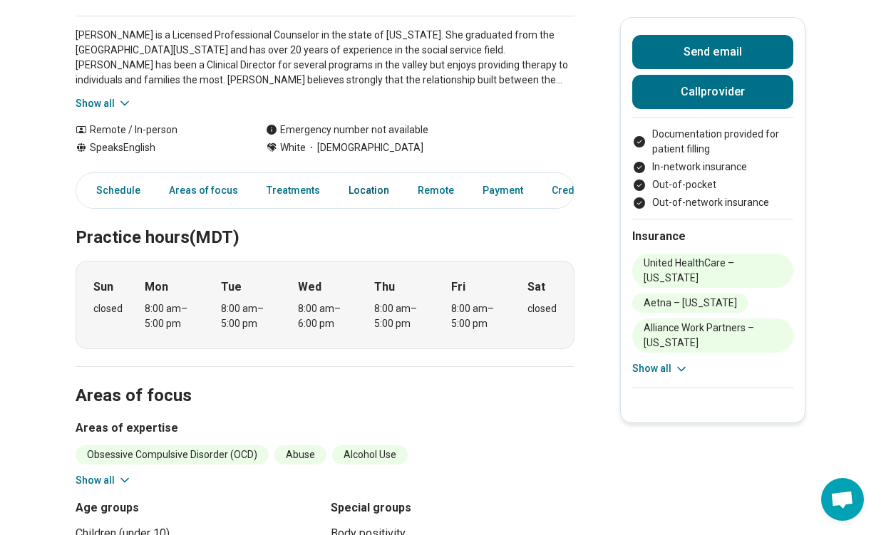  Describe the element at coordinates (156, 130) in the screenshot. I see `div: Remote / In-person` at that location.